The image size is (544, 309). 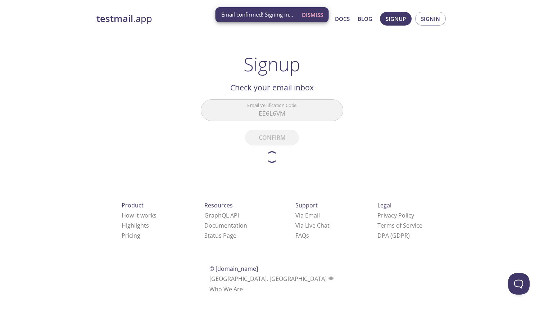 What do you see at coordinates (226, 289) in the screenshot?
I see `a: Who We Are` at bounding box center [226, 289].